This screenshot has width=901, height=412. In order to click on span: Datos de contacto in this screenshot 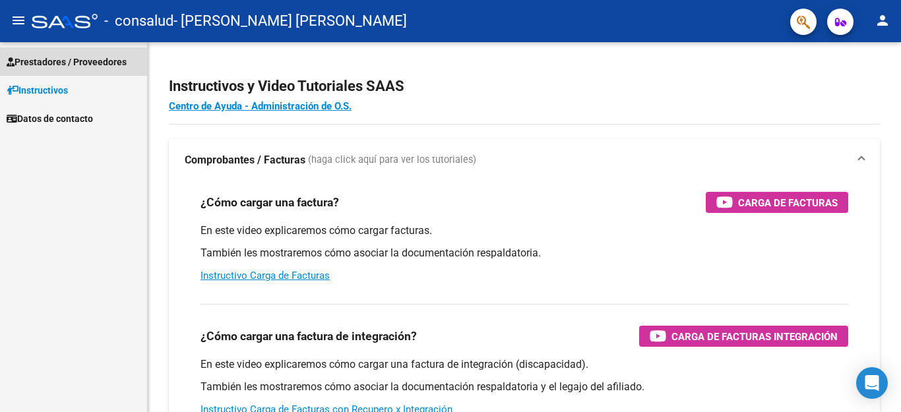, I will do `click(49, 119)`.